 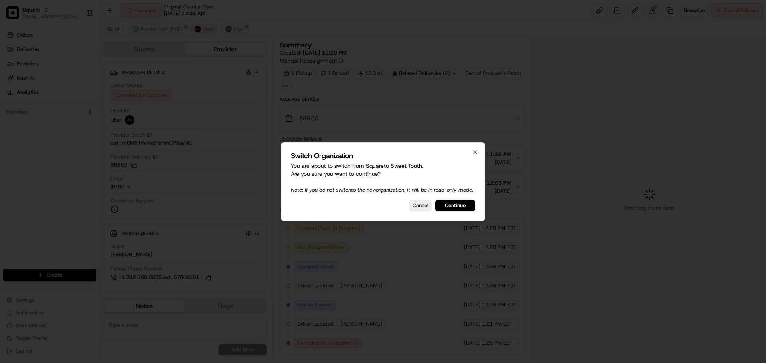 I want to click on p: You are about to switch from to . Are you sure you want to continue?, so click(x=383, y=178).